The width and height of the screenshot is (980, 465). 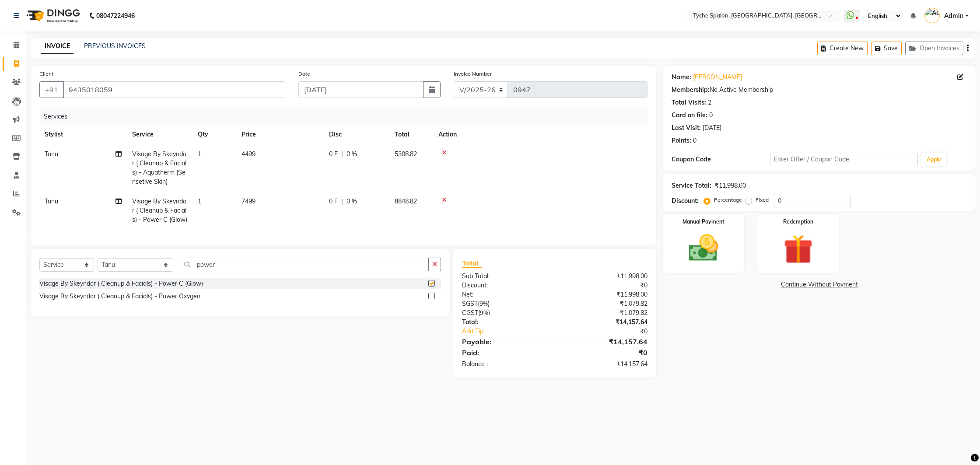 What do you see at coordinates (120, 296) in the screenshot?
I see `div: Visage By Skeyndor ( Cleanup & Facials) - Power Oxygen` at bounding box center [120, 296].